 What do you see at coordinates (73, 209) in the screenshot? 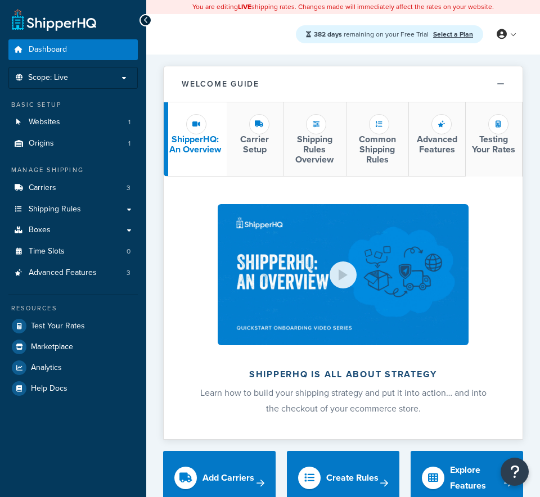
I see `a: Shipping Rules` at bounding box center [73, 209].